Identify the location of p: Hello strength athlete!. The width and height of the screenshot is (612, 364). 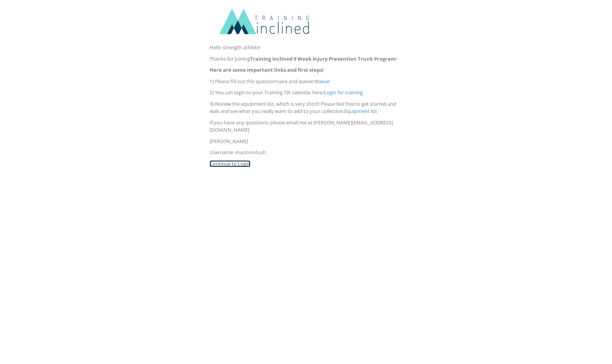
(306, 48).